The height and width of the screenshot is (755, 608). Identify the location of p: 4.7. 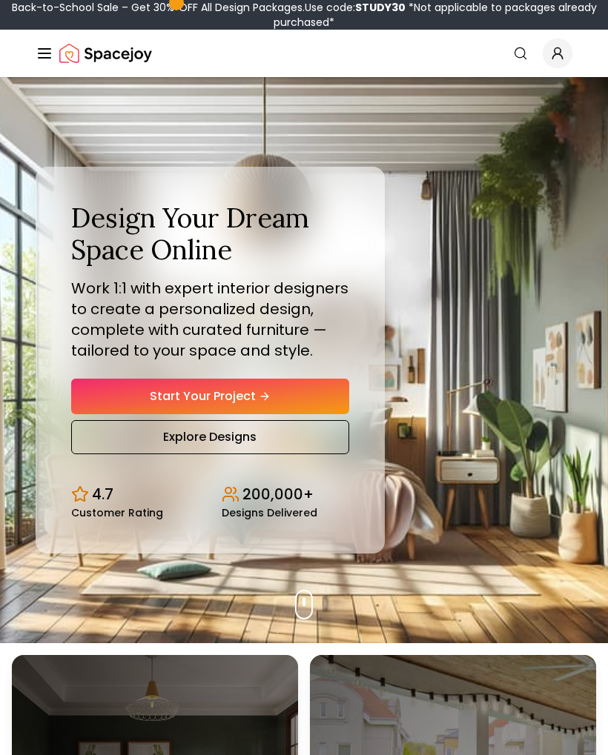
(102, 494).